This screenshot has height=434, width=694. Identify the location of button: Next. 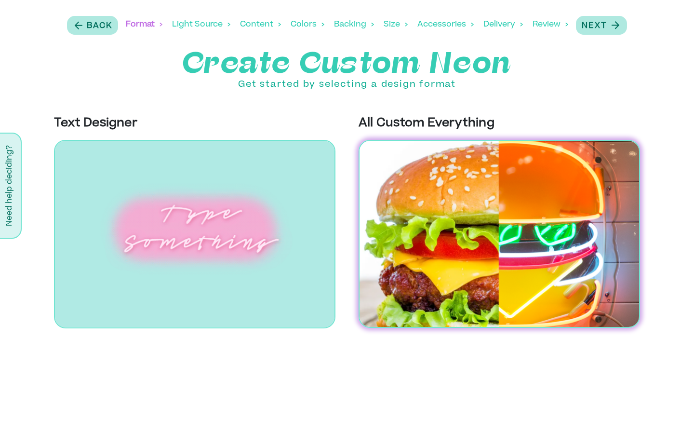
(601, 25).